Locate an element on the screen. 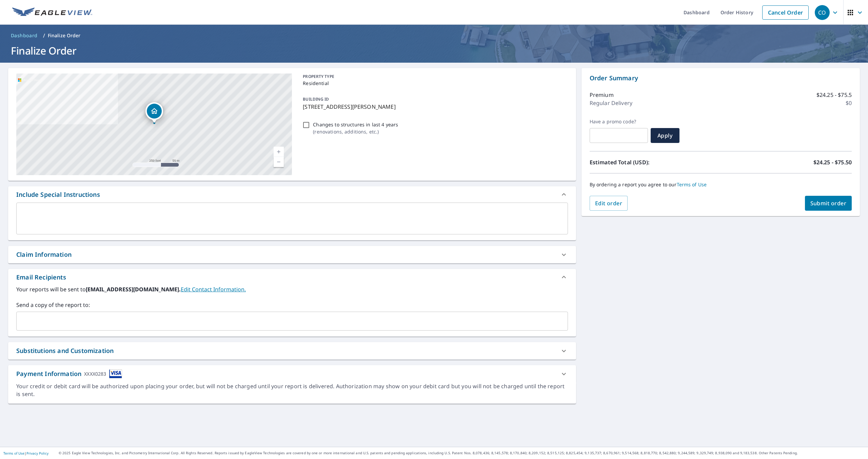 This screenshot has height=459, width=868. p: ( renovations, additions, etc. ) is located at coordinates (355, 132).